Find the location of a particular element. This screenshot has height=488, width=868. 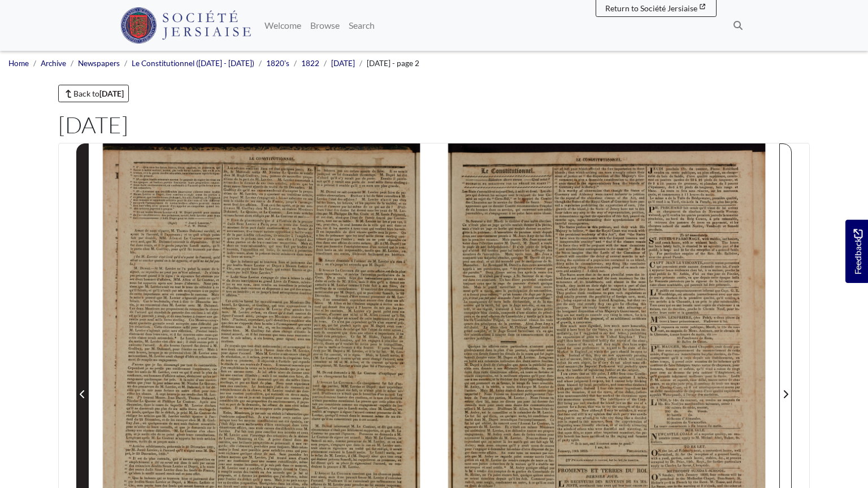

img: Société Jersiaise is located at coordinates (185, 25).